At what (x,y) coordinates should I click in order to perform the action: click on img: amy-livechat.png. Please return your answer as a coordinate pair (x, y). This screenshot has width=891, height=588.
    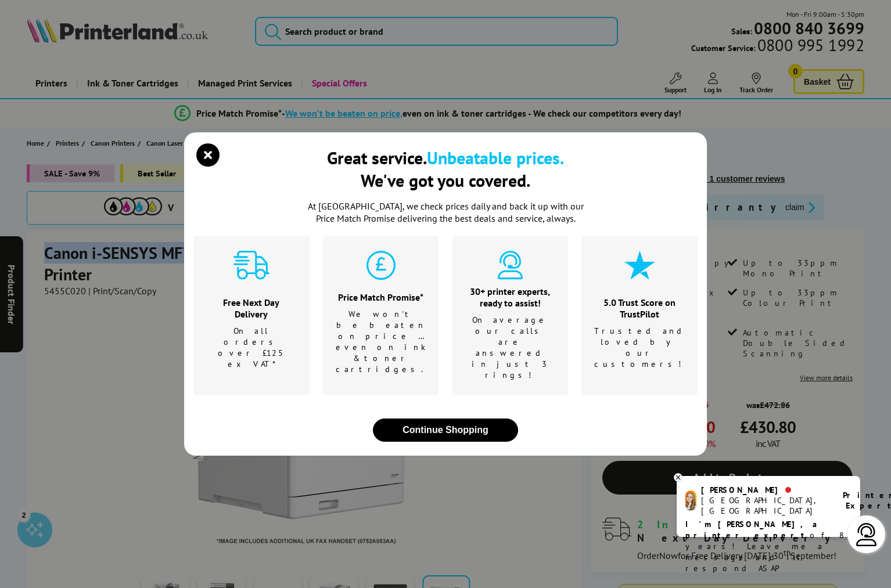
    Looking at the image, I should click on (691, 501).